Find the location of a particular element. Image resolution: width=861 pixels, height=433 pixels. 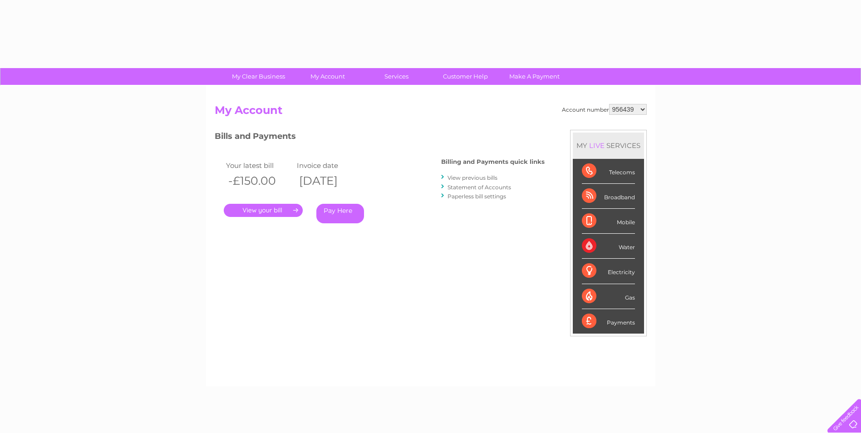

a: Pay Here is located at coordinates (340, 213).